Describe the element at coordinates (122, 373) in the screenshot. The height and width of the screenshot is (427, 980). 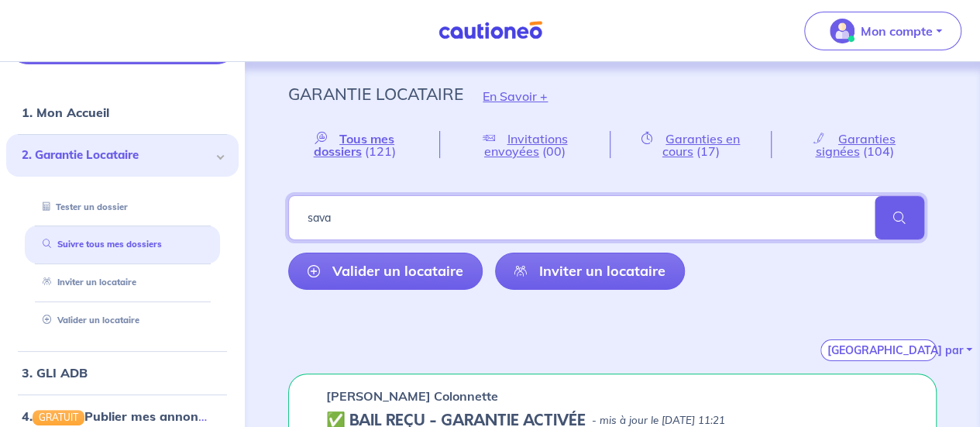
I see `div: 3. GLI ADB` at that location.